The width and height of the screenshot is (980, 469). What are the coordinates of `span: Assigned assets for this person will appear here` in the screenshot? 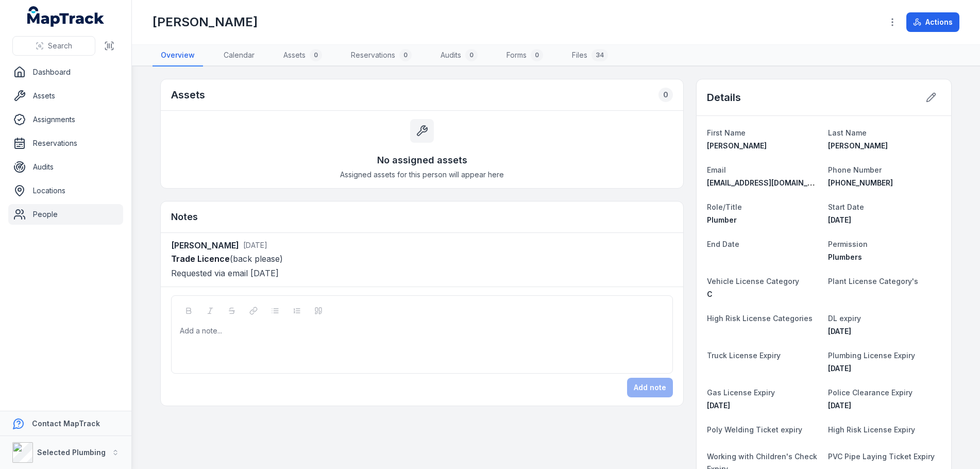 It's located at (422, 175).